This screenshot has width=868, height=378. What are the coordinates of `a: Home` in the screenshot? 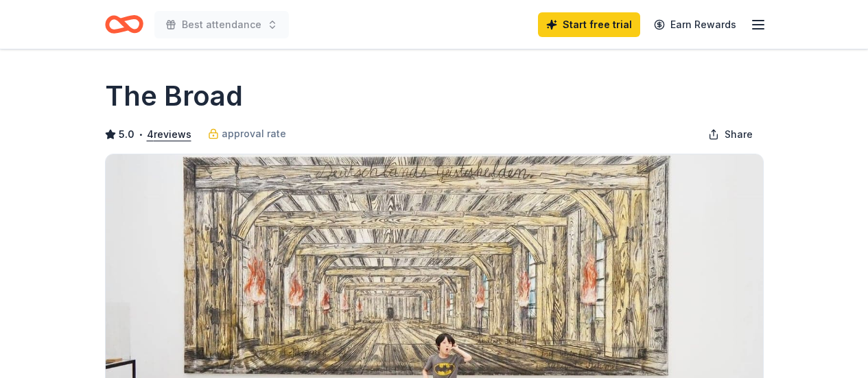 It's located at (124, 24).